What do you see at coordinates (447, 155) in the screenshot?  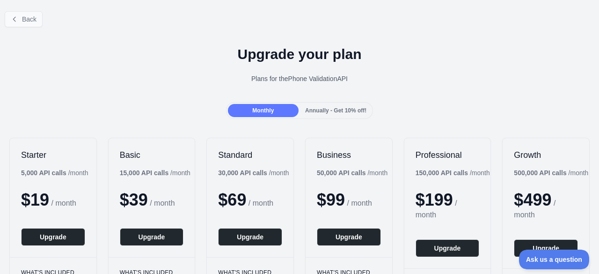 I see `h2: Professional` at bounding box center [447, 155].